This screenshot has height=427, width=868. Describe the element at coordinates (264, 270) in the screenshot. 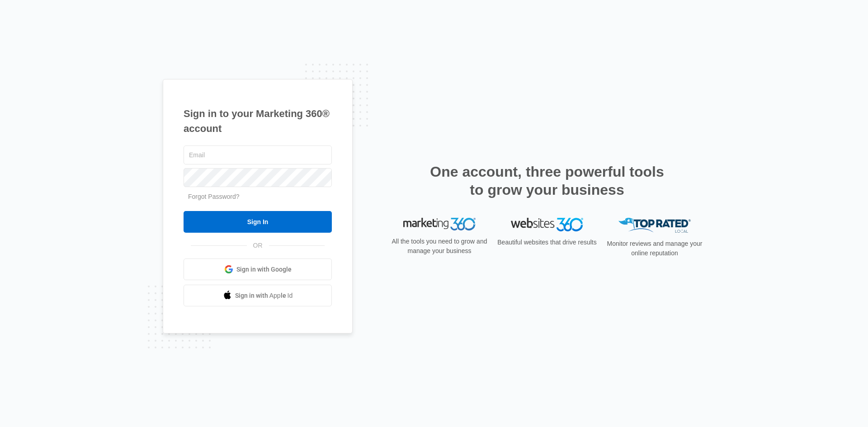

I see `span: Sign in with Google` at that location.